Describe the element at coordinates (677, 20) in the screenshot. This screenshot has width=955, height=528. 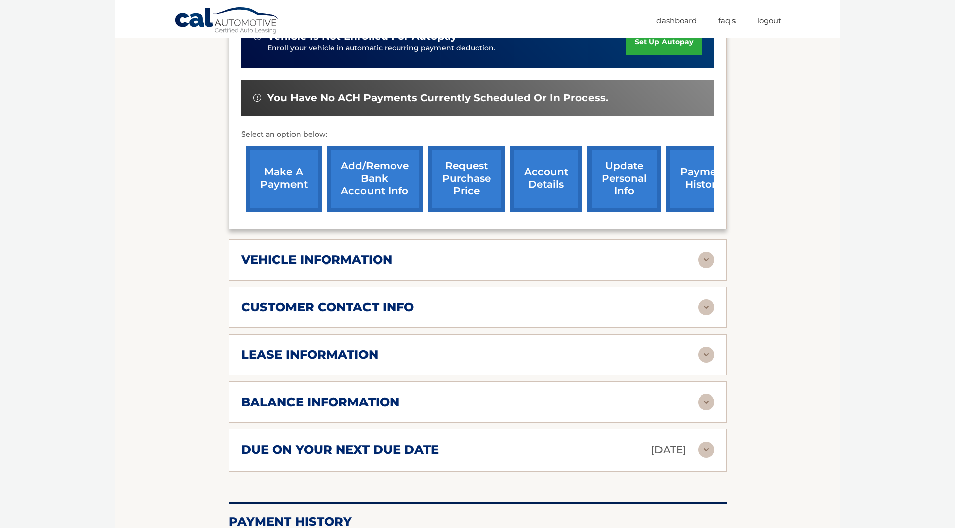
I see `a: Dashboard` at that location.